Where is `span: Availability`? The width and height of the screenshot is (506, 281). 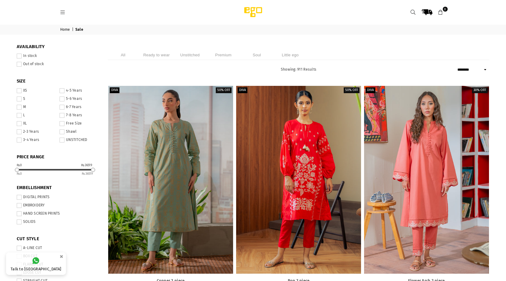
span: Availability is located at coordinates (58, 47).